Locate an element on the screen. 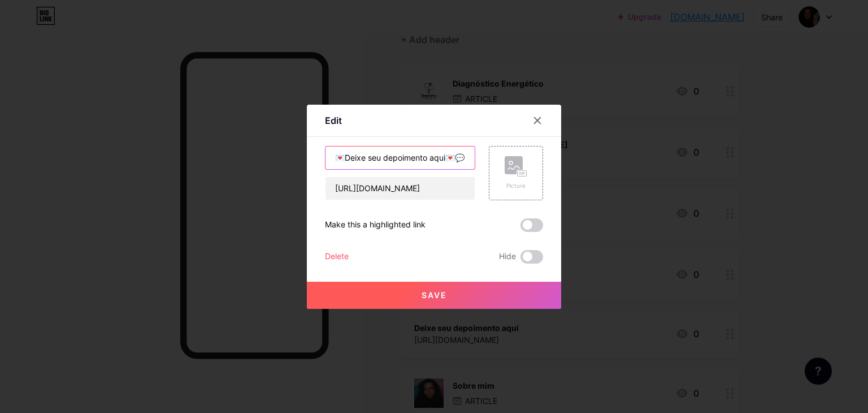  div: Edit is located at coordinates (333, 120).